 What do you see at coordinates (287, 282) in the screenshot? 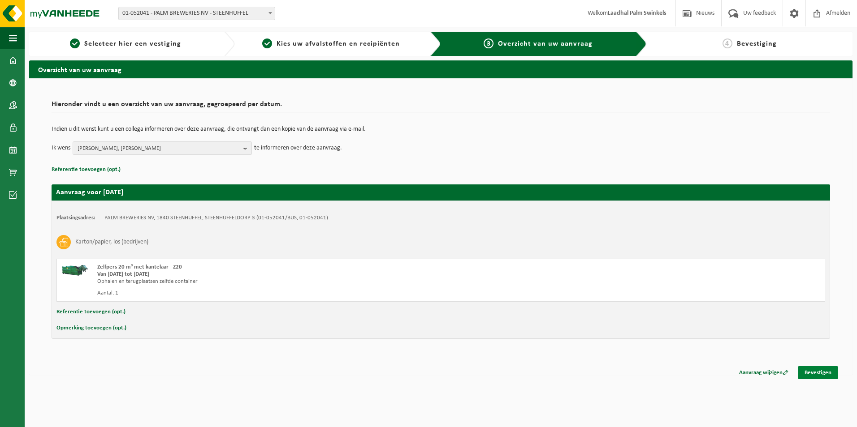
I see `div: Ophalen en terugplaatsen zelfde container` at bounding box center [287, 282].